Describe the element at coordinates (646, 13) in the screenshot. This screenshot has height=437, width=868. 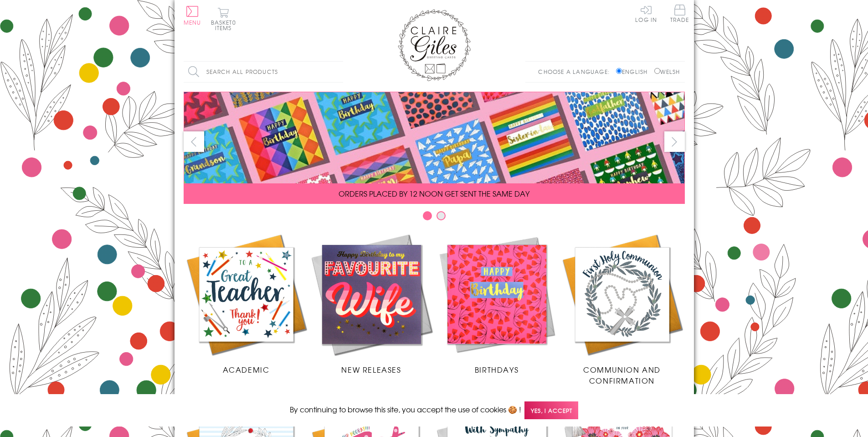
I see `a: Log In` at that location.